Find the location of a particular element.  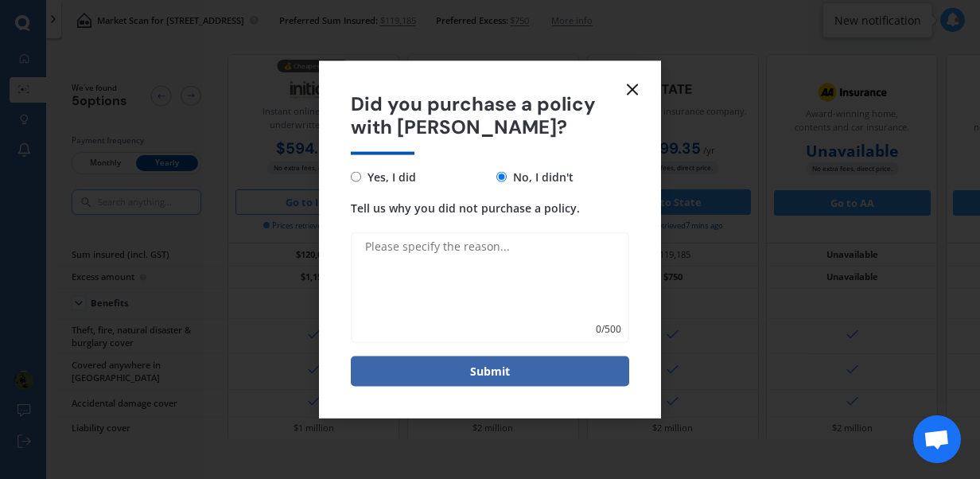

button: Submit is located at coordinates (490, 371).